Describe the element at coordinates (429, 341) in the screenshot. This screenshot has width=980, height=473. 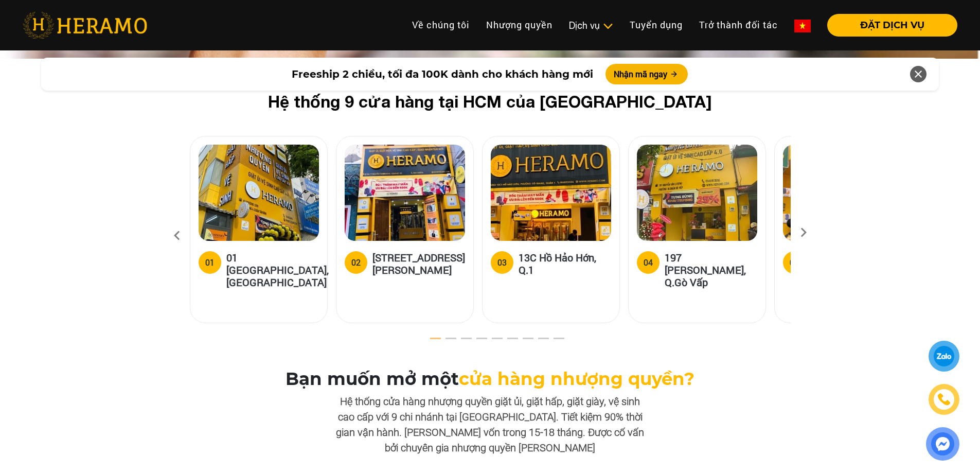
I see `button: 1` at that location.